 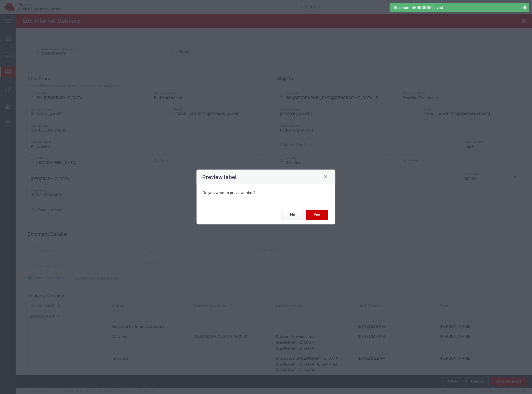 What do you see at coordinates (220, 177) in the screenshot?
I see `h4: Preview label` at bounding box center [220, 177].